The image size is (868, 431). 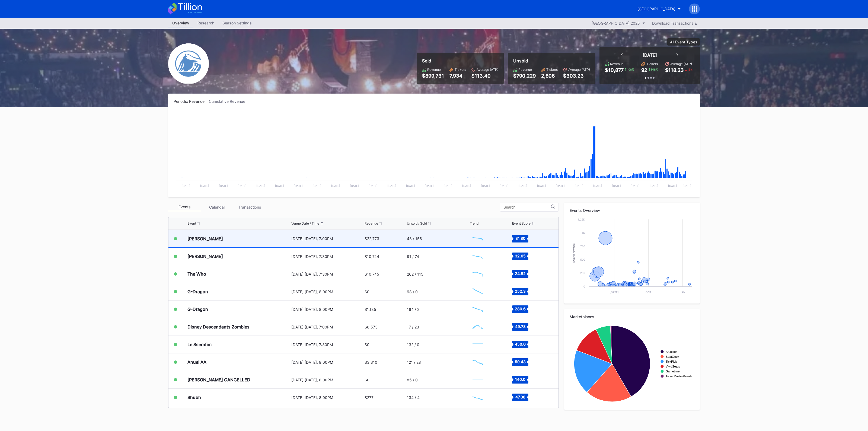 I want to click on text: Event Score, so click(x=574, y=253).